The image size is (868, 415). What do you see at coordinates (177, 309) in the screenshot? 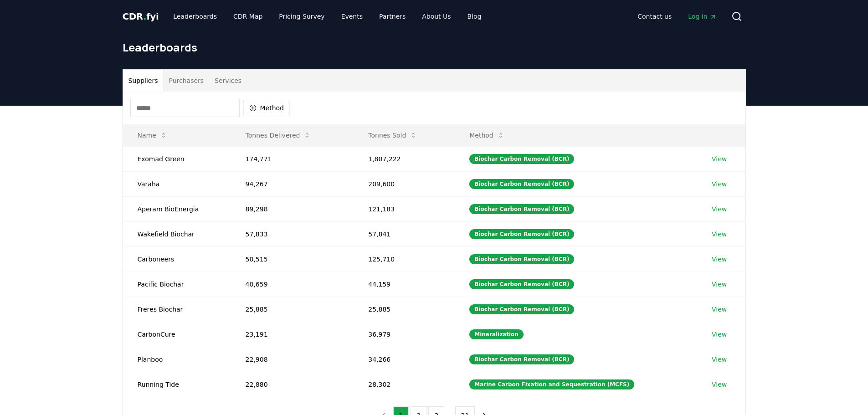
I see `td: Freres Biochar` at bounding box center [177, 309].